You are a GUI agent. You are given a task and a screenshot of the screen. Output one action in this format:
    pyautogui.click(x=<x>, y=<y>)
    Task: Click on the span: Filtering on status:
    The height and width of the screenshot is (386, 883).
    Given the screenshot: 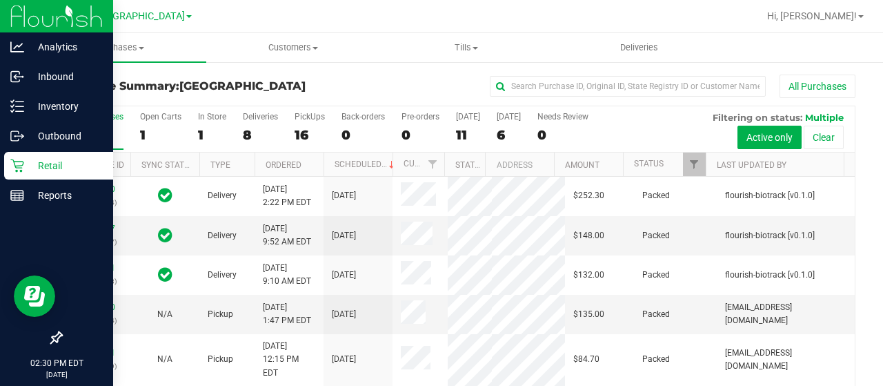 What is the action you would take?
    pyautogui.click(x=758, y=117)
    